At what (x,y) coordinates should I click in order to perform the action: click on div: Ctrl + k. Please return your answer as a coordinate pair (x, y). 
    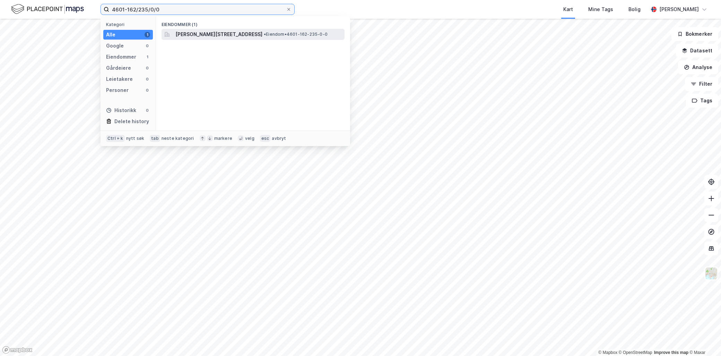
    Looking at the image, I should click on (115, 138).